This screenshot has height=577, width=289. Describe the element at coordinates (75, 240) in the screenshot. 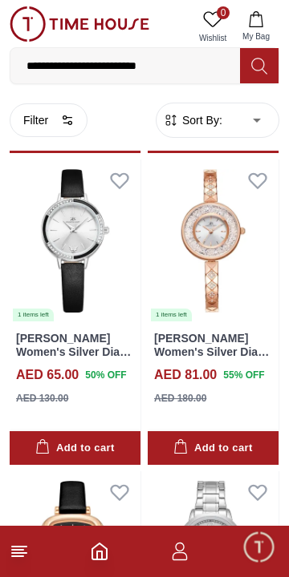

I see `a: Kenneth Scott Women's Silver Dial Analog Watch - K23511-SLBS1 items left` at that location.